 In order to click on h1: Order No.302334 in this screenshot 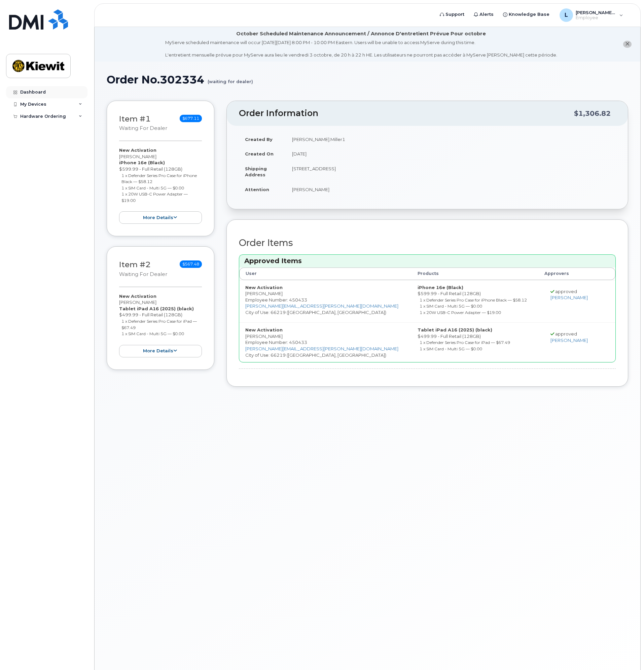, I will do `click(367, 79)`.